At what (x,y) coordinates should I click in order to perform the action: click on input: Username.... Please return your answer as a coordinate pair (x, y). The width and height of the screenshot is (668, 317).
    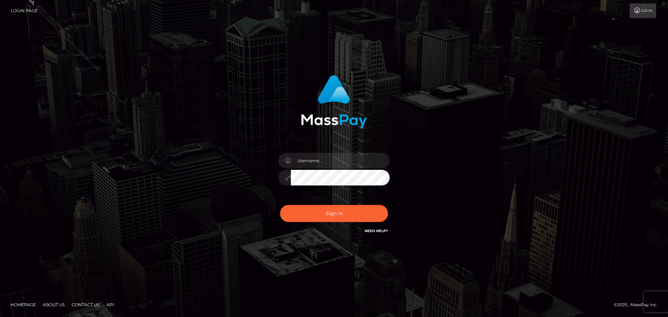
    Looking at the image, I should click on (340, 160).